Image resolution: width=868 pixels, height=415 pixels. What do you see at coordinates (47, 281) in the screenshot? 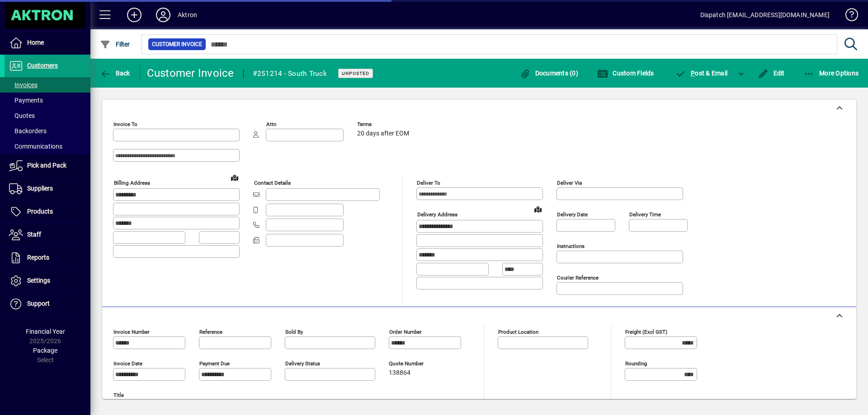
I see `a: Settings` at bounding box center [47, 281].